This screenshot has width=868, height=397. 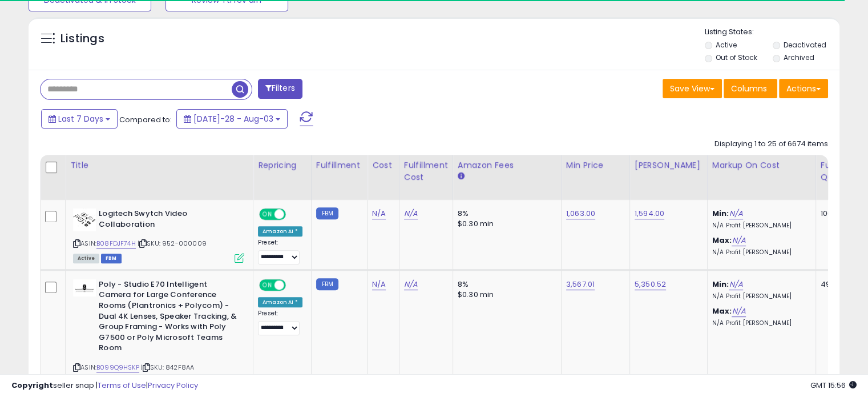 I want to click on div: Displaying 1 to 25 of 6674 items, so click(x=772, y=144).